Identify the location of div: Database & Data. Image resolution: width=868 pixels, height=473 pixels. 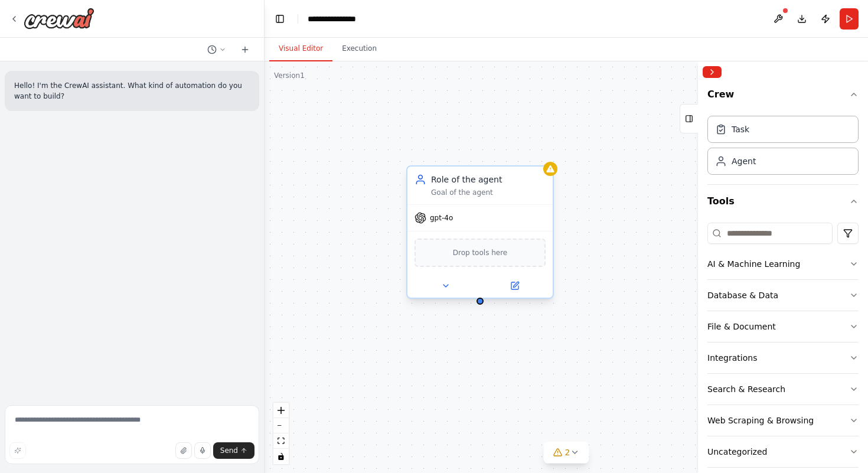
(742, 295).